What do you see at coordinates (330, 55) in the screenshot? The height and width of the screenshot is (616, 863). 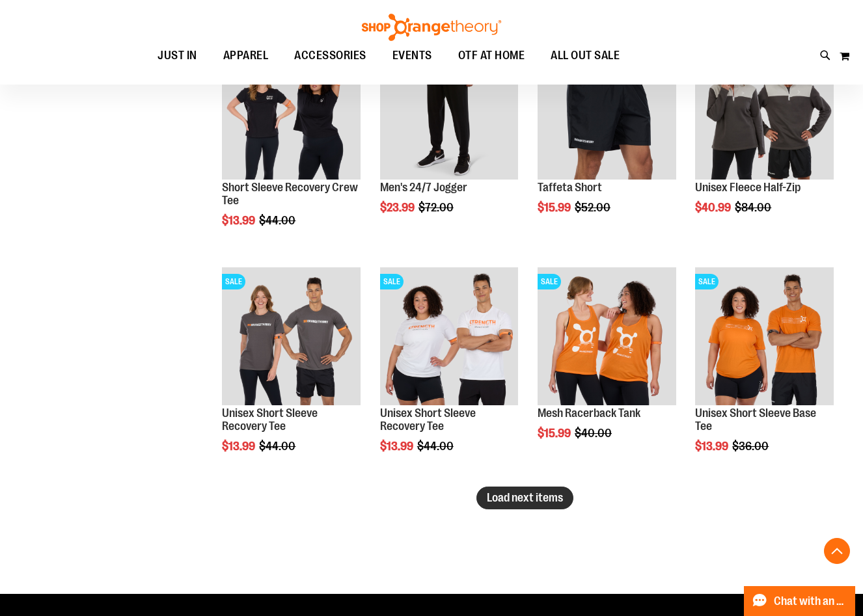 I see `span: ACCESSORIES` at bounding box center [330, 55].